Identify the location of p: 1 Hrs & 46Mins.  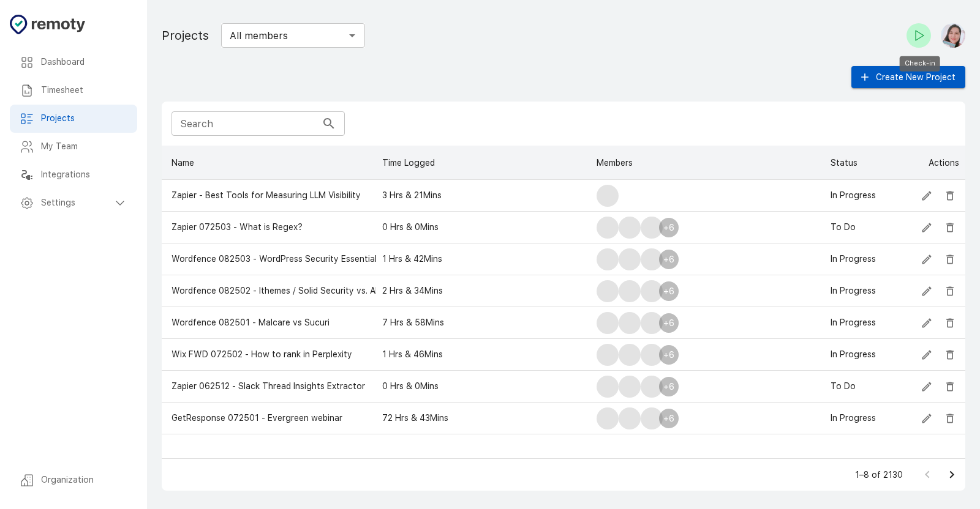
(412, 355).